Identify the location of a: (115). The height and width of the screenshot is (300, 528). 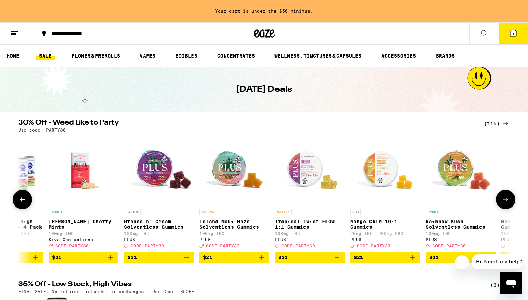
(497, 124).